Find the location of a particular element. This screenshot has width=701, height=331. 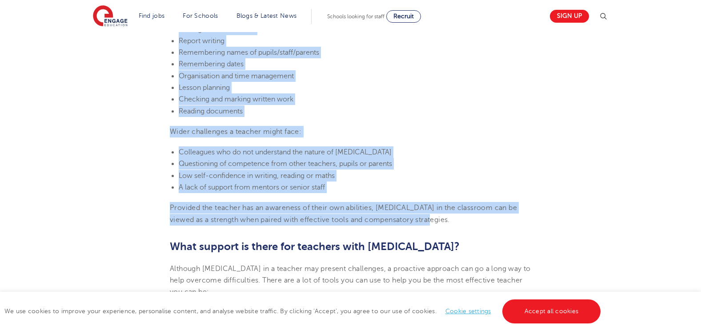

span: Schools looking for staff is located at coordinates (356, 16).